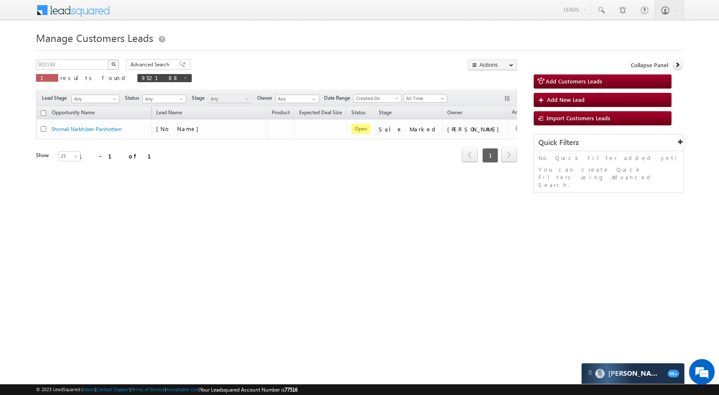 This screenshot has height=395, width=719. Describe the element at coordinates (94, 77) in the screenshot. I see `span: results found` at that location.